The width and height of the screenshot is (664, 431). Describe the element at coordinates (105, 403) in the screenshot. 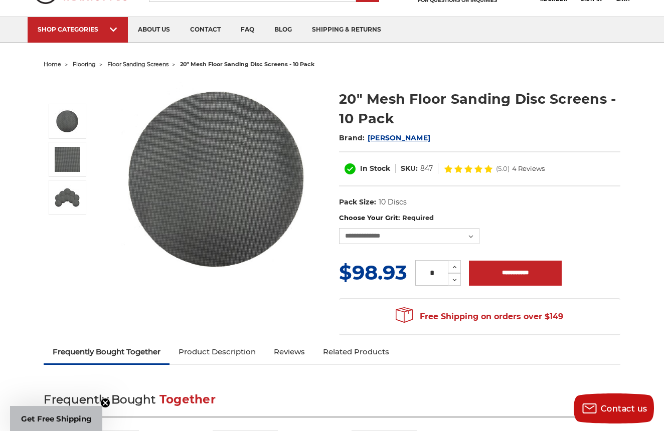

I see `button: Close teaser` at that location.